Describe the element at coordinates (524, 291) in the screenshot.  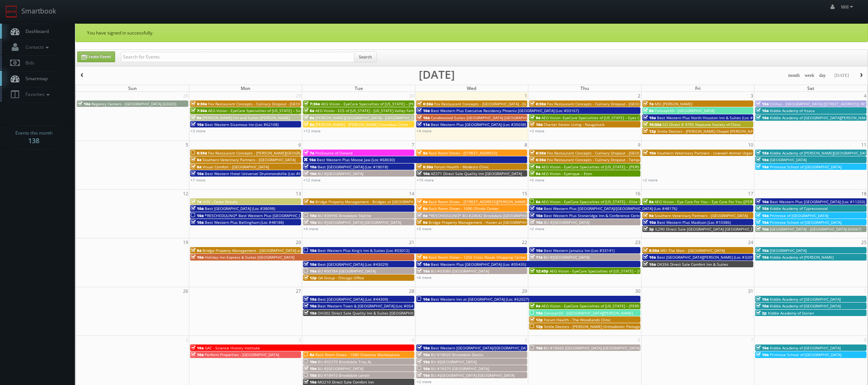
I see `span: 29` at that location.